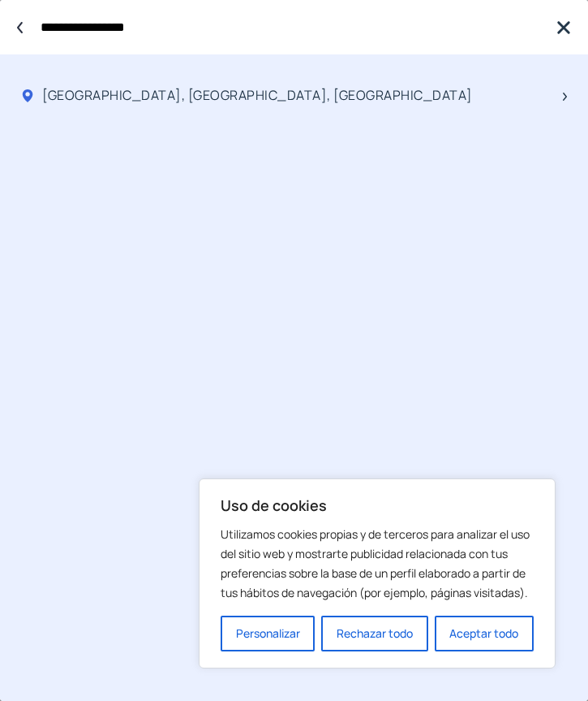 The width and height of the screenshot is (588, 701). I want to click on img: location-pin-green.svg, so click(28, 96).